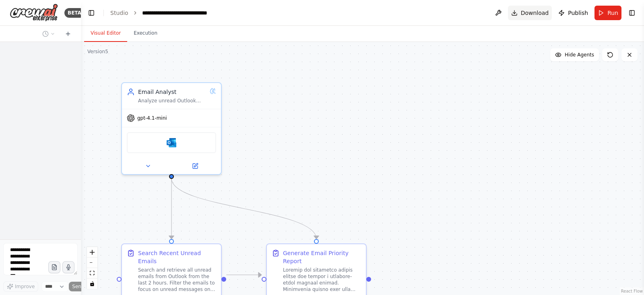  Describe the element at coordinates (579, 55) in the screenshot. I see `span: Hide Agents` at that location.